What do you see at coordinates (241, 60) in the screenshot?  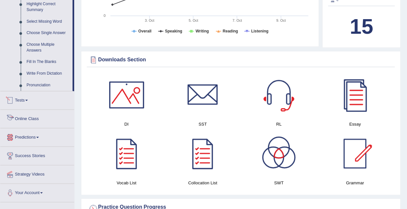 I see `div: Downloads Section` at bounding box center [241, 60].